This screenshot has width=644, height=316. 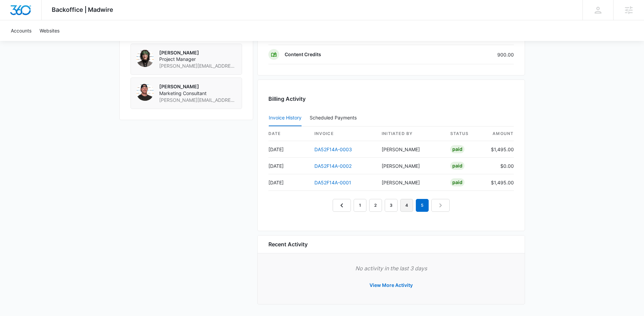 I want to click on h6: Recent Activity, so click(x=288, y=245).